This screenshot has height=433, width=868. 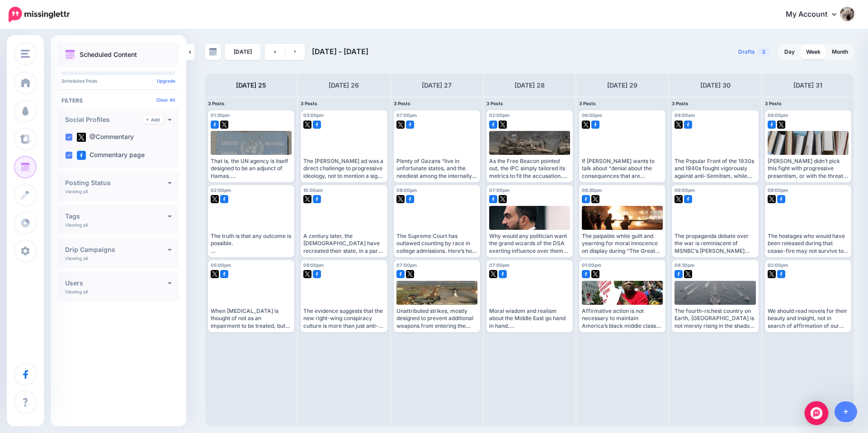 What do you see at coordinates (116, 250) in the screenshot?
I see `h4: Drip Campaigns` at bounding box center [116, 250].